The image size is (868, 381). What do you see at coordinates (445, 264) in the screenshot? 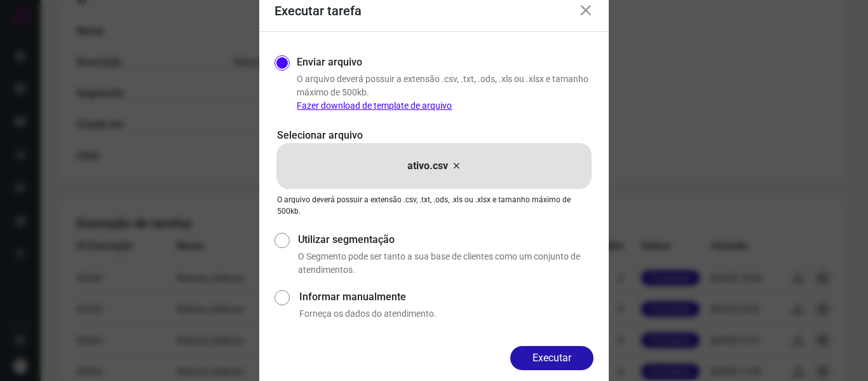
I see `p: O Segmento pode ser tanto a sua base de clientes como um conjunto de atendimentos.` at bounding box center [445, 264].